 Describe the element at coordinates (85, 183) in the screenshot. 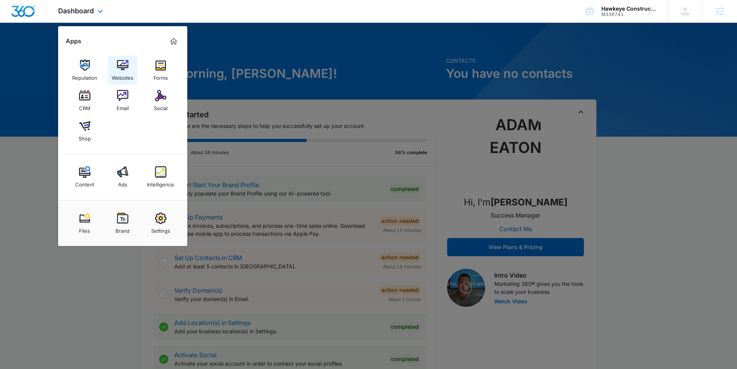

I see `div: Content` at that location.